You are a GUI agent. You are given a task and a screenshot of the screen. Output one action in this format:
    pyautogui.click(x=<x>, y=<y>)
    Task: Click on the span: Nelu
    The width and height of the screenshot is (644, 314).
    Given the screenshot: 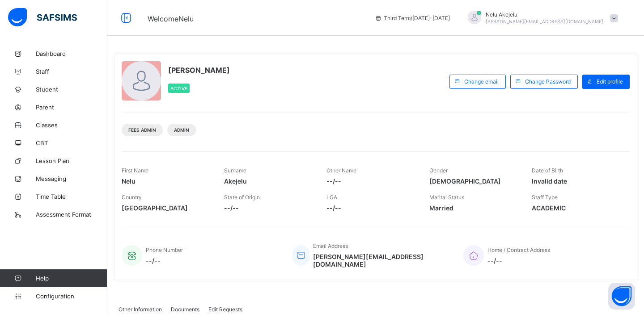 What is the action you would take?
    pyautogui.click(x=166, y=181)
    